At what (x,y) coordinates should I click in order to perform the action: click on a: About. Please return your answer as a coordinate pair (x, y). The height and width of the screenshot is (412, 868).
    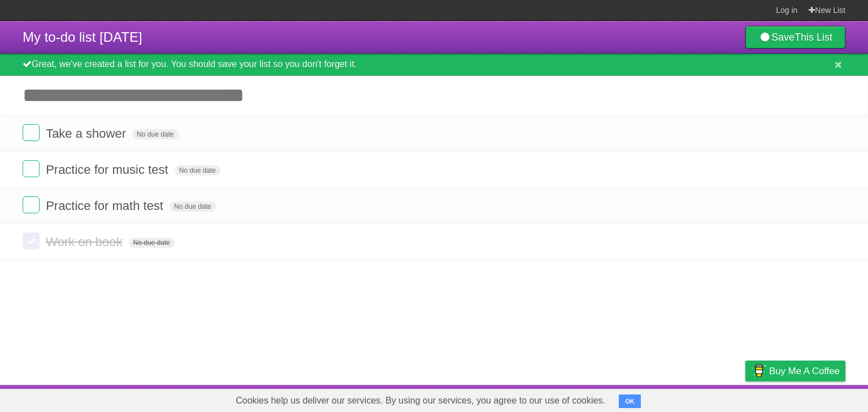
    Looking at the image, I should click on (606, 399).